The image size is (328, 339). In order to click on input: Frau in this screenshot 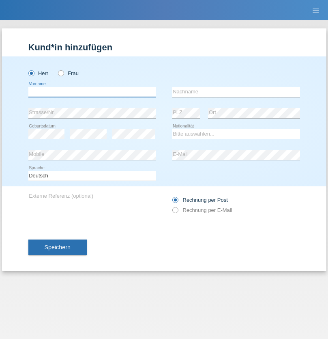, I will do `click(60, 73)`.